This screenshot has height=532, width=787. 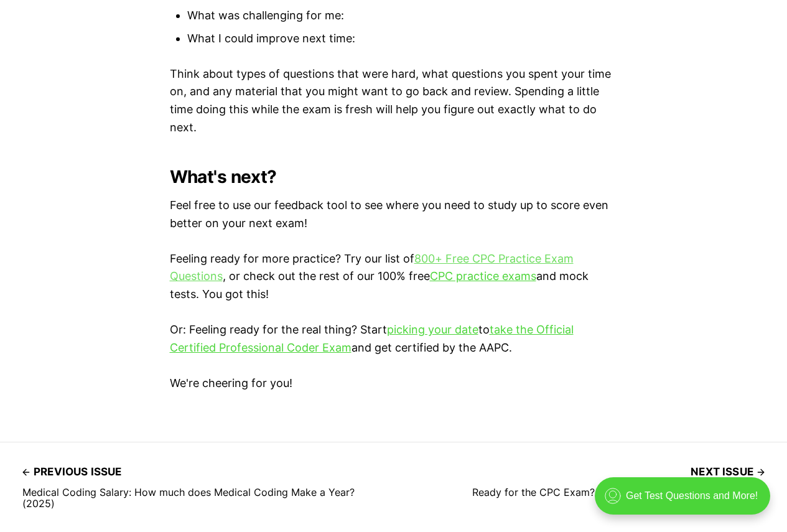 I want to click on h4: Medical Coding Salary: How much does Medical Coding Make a Year? (2025), so click(x=200, y=497).